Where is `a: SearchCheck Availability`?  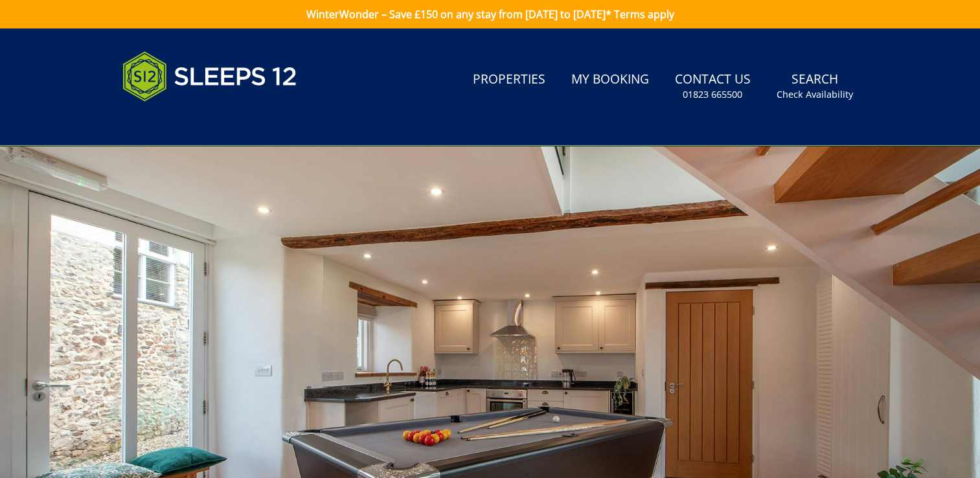
a: SearchCheck Availability is located at coordinates (815, 86).